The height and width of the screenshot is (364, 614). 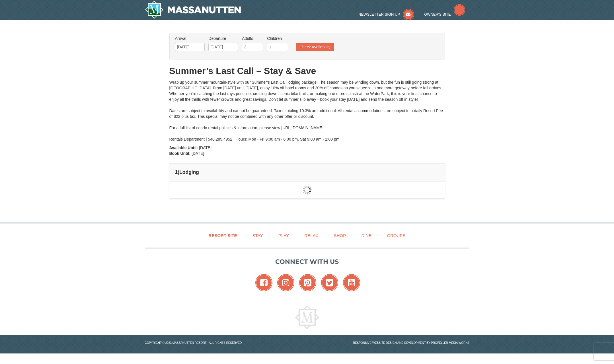 I want to click on h4: 1 Lodging, so click(x=307, y=172).